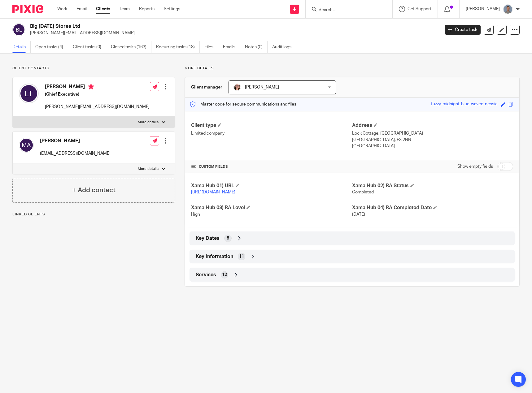 This screenshot has height=393, width=532. Describe the element at coordinates (21, 47) in the screenshot. I see `a: Details` at that location.